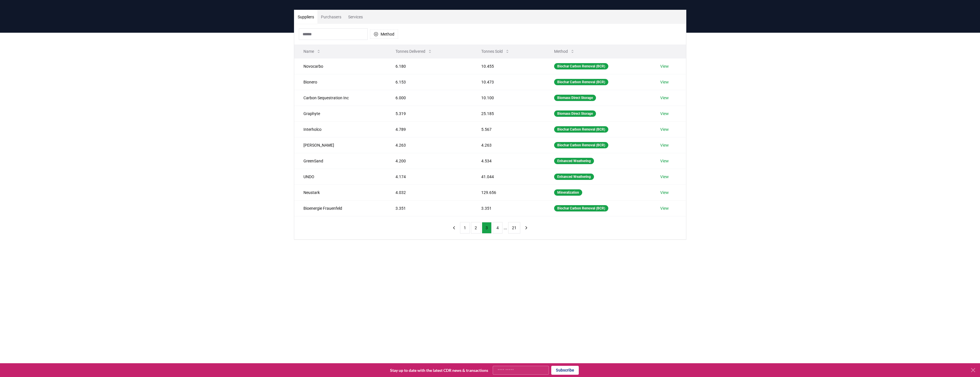  I want to click on td: Bionero, so click(340, 82).